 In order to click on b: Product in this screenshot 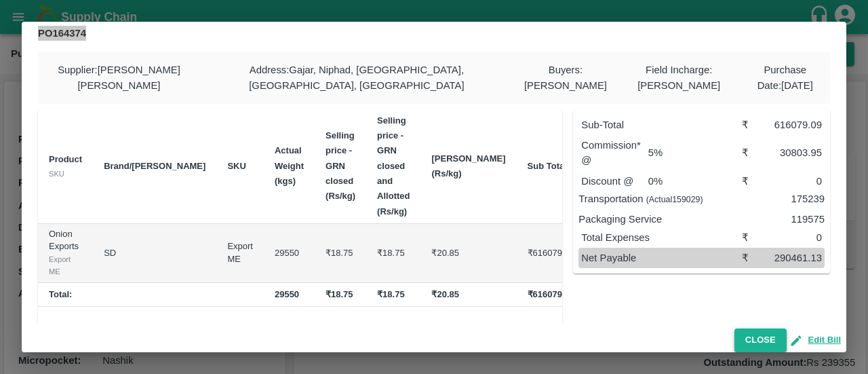, I will do `click(65, 159)`.